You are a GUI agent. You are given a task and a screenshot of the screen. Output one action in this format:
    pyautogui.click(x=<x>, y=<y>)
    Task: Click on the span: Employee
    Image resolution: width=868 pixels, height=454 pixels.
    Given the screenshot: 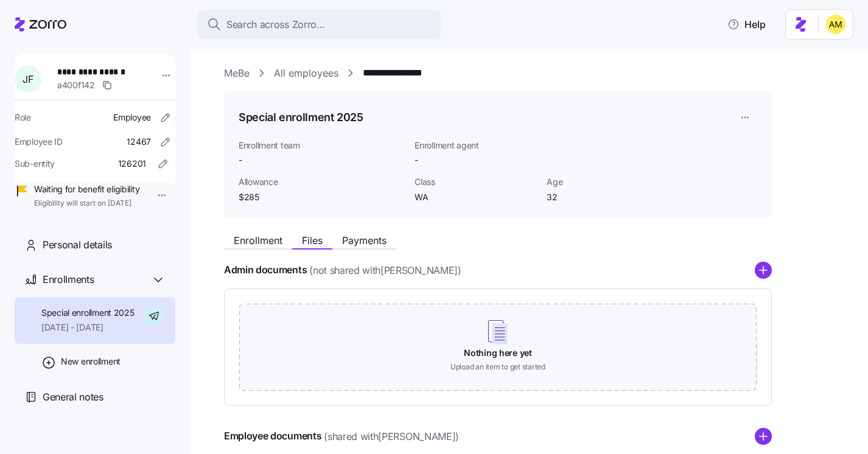 What is the action you would take?
    pyautogui.click(x=132, y=118)
    